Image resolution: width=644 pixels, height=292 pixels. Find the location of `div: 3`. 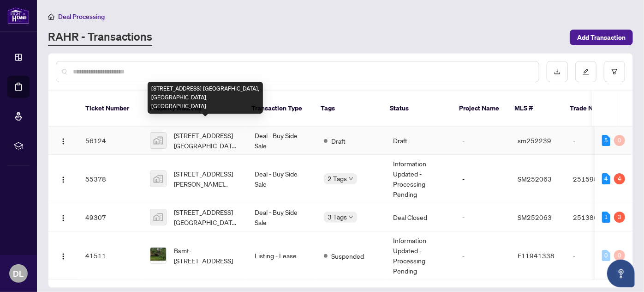

div: 3 is located at coordinates (619, 217).